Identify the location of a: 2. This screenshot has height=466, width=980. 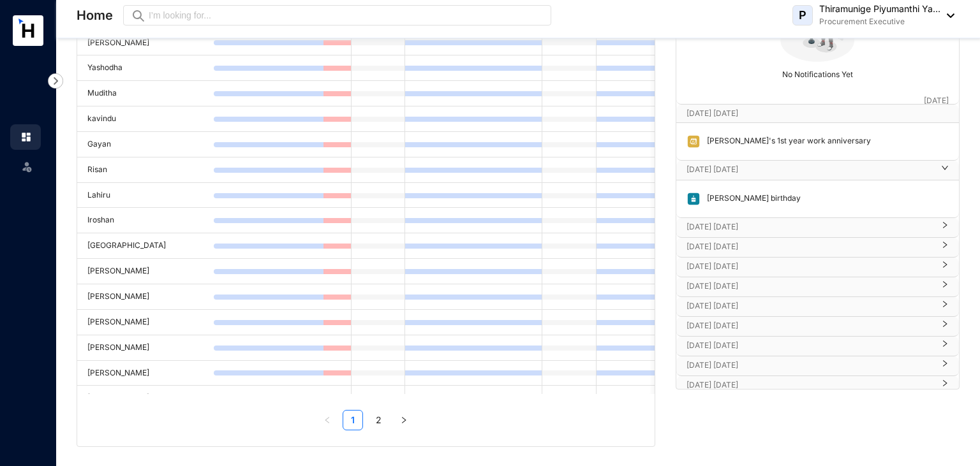
(378, 421).